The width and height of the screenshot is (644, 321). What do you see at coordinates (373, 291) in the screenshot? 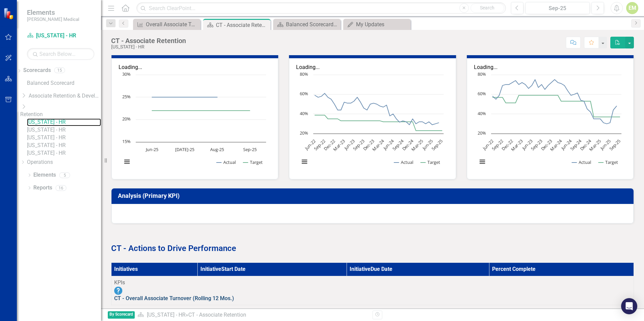
I see `td: Double-Click to Edit Right Click for Context Menu` at bounding box center [373, 291].